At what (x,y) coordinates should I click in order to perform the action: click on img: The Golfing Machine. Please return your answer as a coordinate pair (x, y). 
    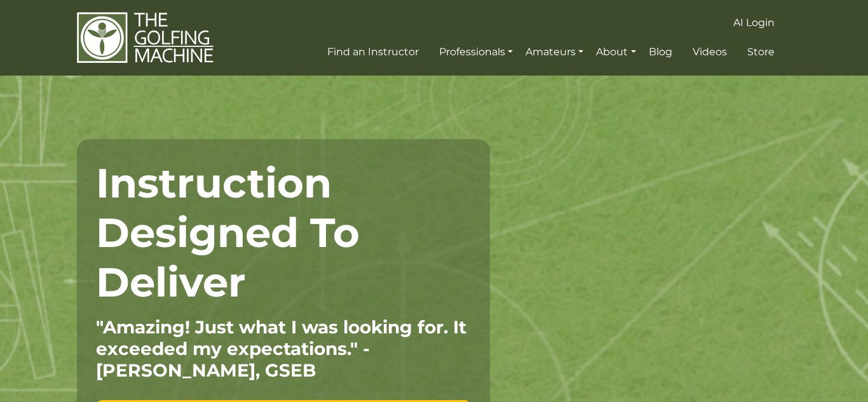
    Looking at the image, I should click on (145, 38).